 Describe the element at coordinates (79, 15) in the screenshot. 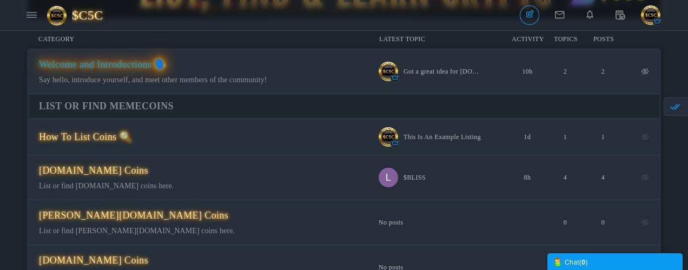

I see `a: $C5C` at that location.